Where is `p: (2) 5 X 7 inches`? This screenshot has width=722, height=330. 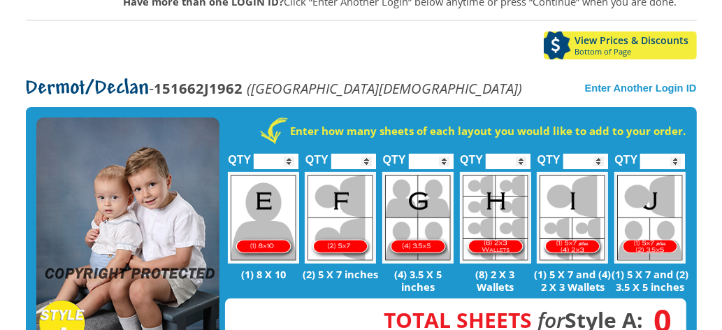
p: (2) 5 X 7 inches is located at coordinates (340, 274).